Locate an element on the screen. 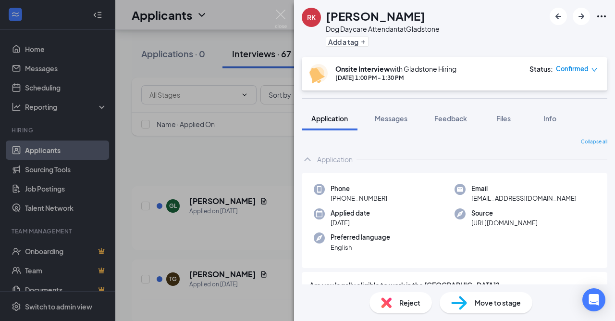  span: Feedback is located at coordinates (451, 118).